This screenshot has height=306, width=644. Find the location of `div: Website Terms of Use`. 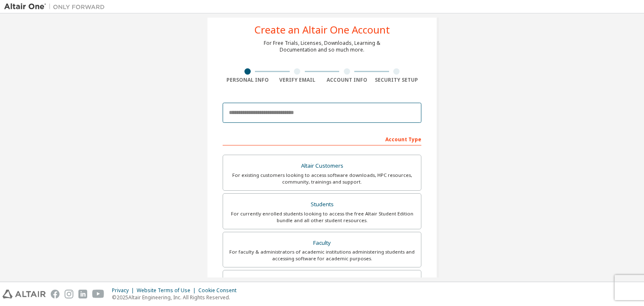

div: Website Terms of Use is located at coordinates (167, 291).